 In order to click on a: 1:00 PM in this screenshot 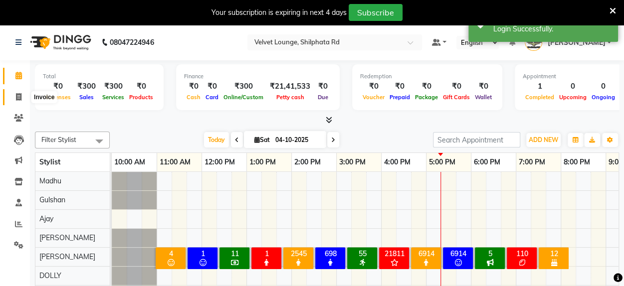, I will do `click(262, 162)`.